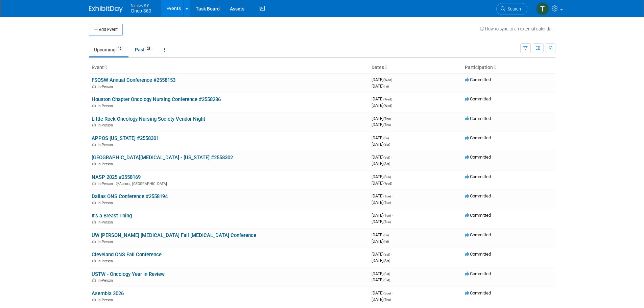 This screenshot has width=644, height=308. Describe the element at coordinates (509, 67) in the screenshot. I see `th: Participation` at that location.